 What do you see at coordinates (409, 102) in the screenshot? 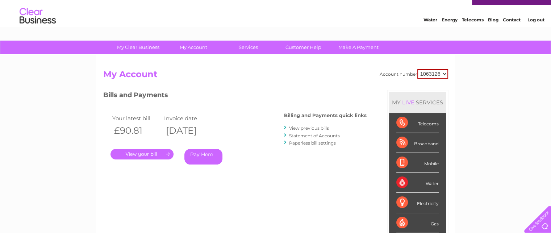
I see `div: LIVE` at bounding box center [409, 102].